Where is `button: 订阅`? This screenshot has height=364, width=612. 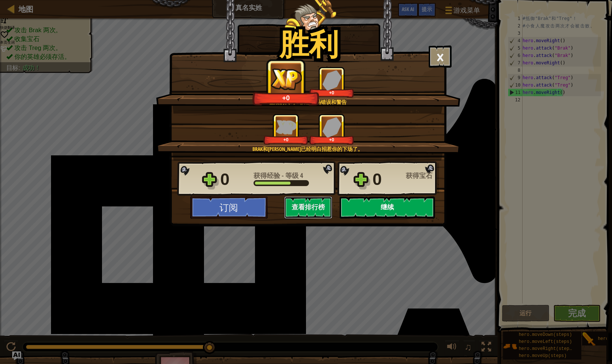
button: 订阅 is located at coordinates (229, 207).